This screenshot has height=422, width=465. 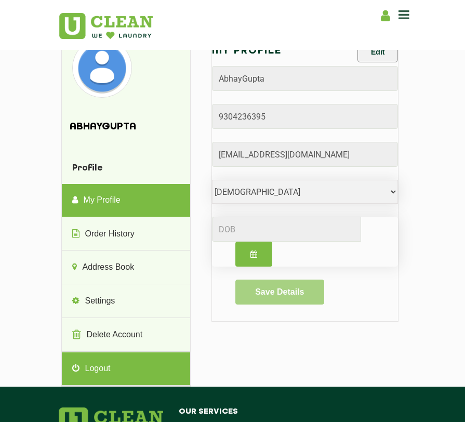 What do you see at coordinates (102, 68) in the screenshot?
I see `img: avatardefault_92824.png` at bounding box center [102, 68].